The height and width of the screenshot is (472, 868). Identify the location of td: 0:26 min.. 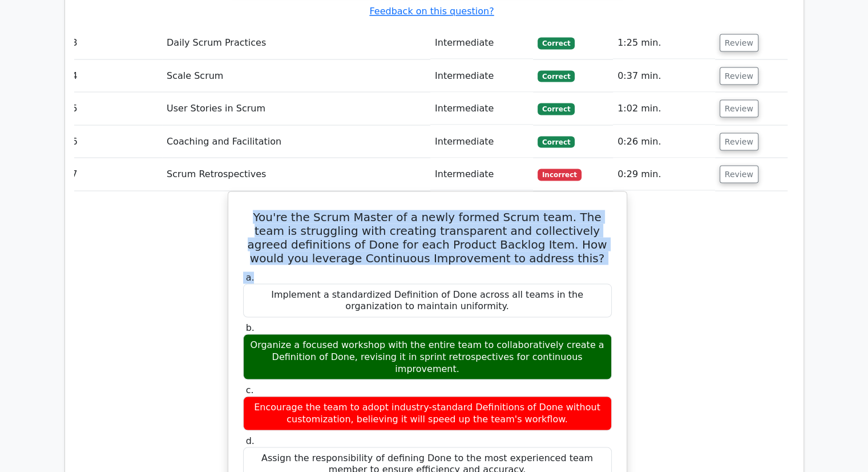
(663, 142).